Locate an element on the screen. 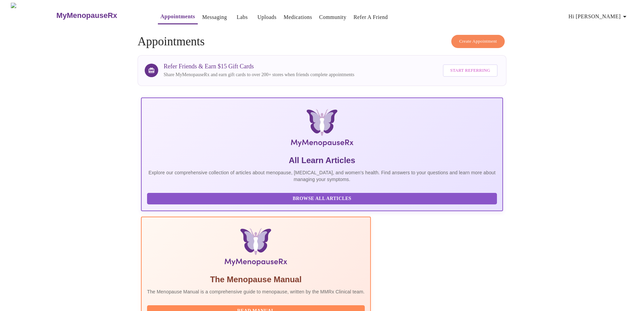  h3: MyMenopauseRx is located at coordinates (87, 16).